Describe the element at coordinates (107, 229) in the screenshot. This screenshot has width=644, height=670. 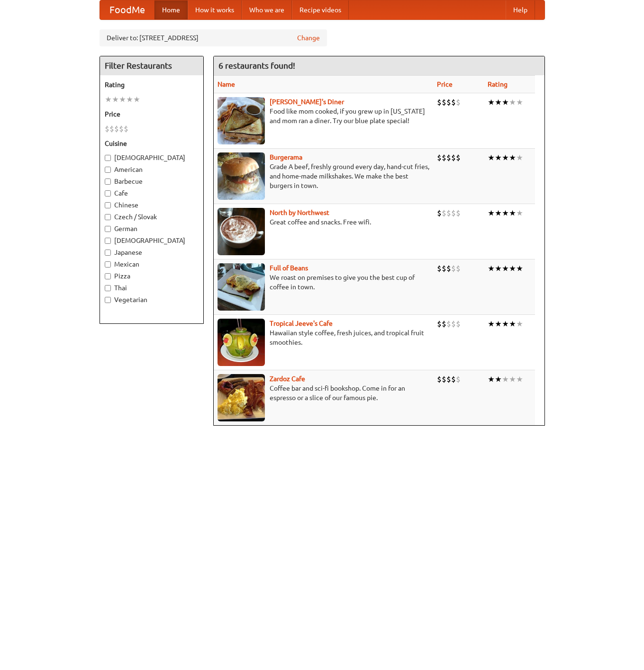
I see `input: German` at that location.